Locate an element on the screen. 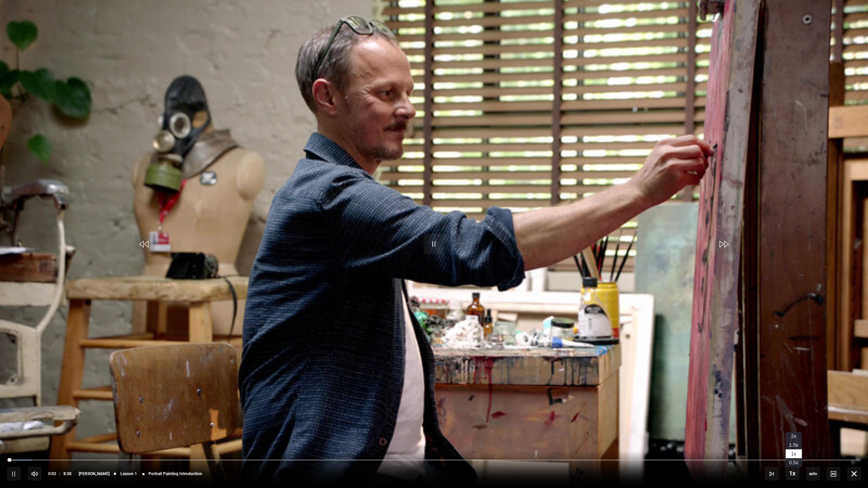  span: 1x is located at coordinates (794, 454).